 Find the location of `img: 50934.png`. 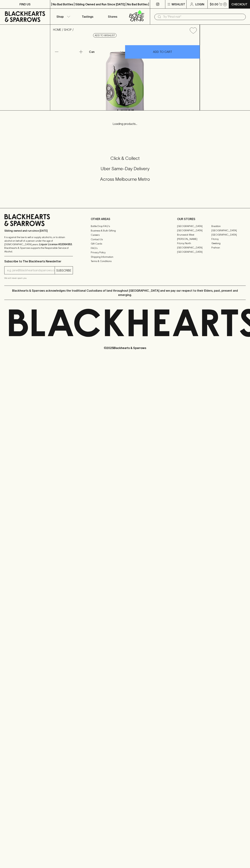

img: 50934.png is located at coordinates (125, 74).